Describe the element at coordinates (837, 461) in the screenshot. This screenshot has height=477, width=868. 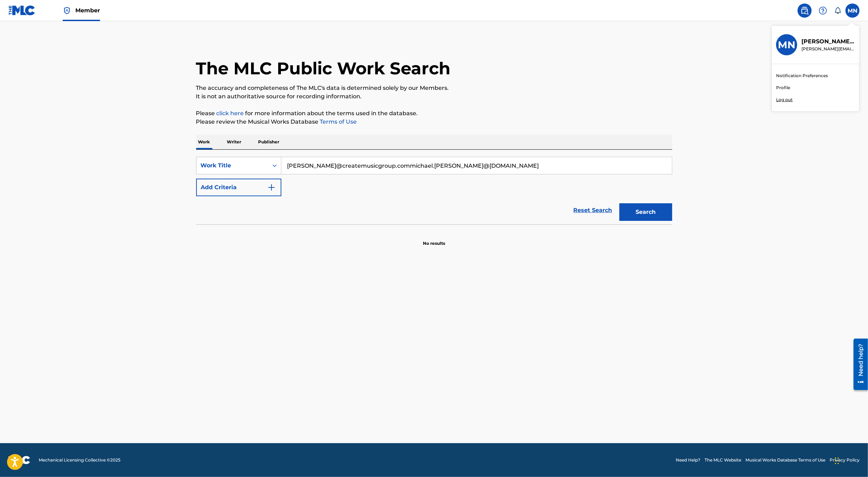
I see `div: Drag` at that location.